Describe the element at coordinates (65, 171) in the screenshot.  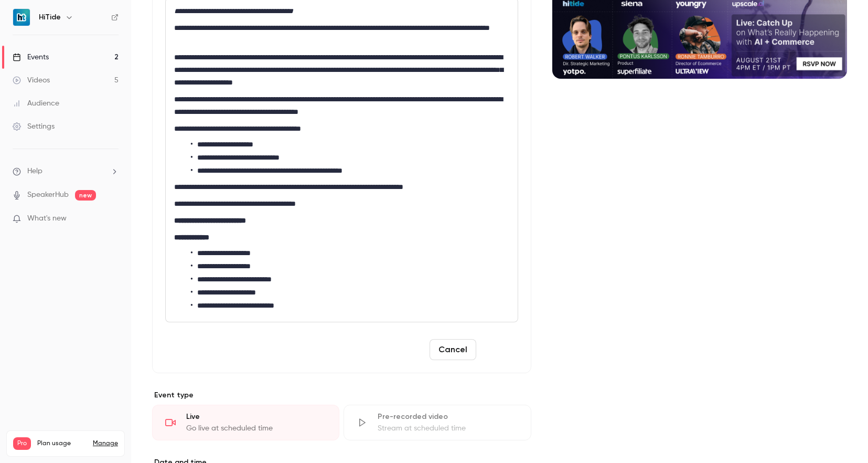
I see `li: help-dropdown-opener` at that location.